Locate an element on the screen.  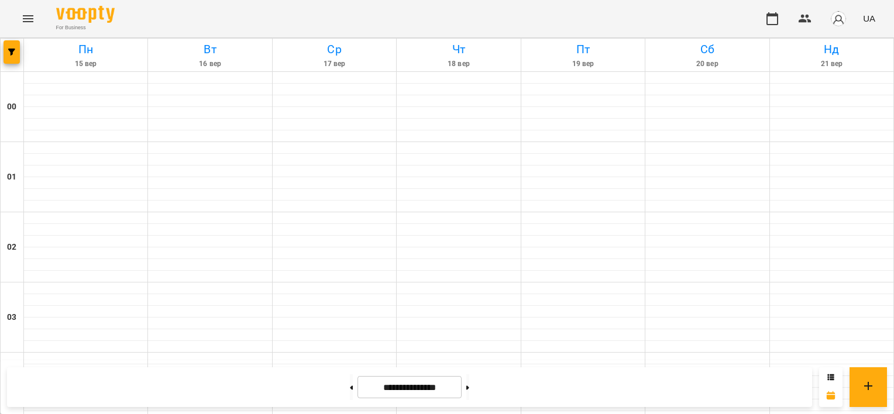
h6: Пн is located at coordinates (85, 49).